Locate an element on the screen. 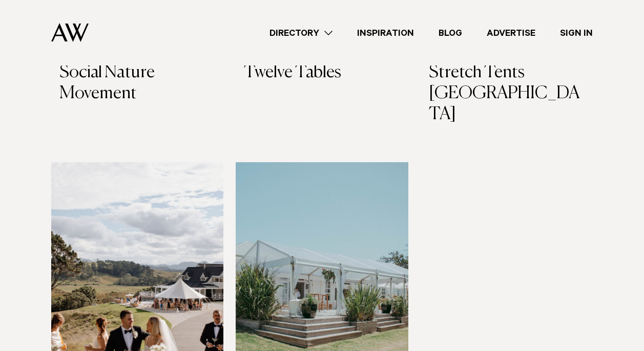 The width and height of the screenshot is (644, 351). a: Blog is located at coordinates (450, 33).